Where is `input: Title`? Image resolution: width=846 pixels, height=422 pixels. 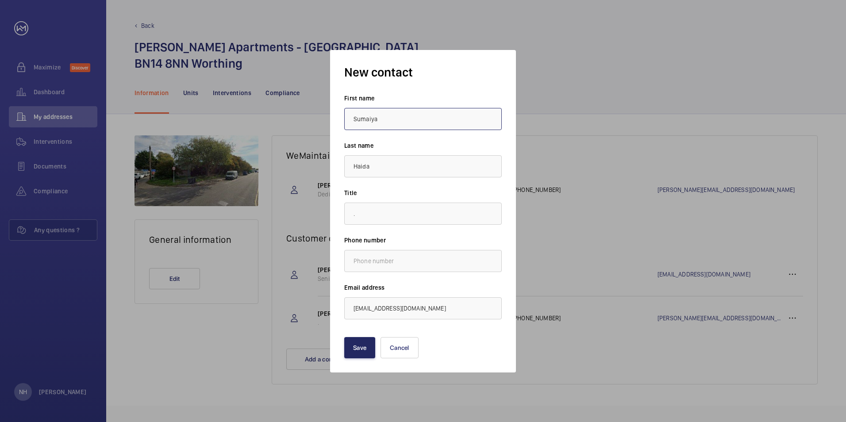
input: Title is located at coordinates (423, 214).